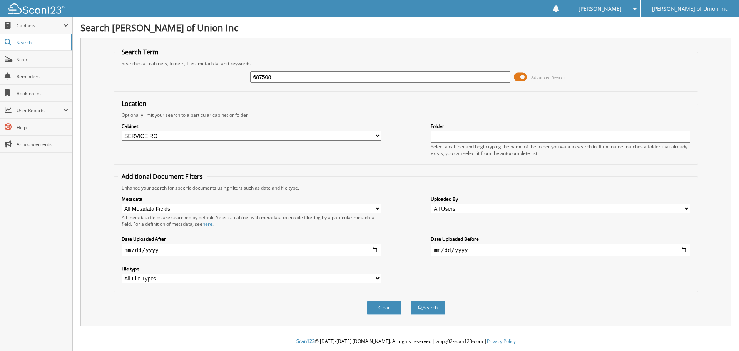  I want to click on label: Date Uploaded After, so click(251, 239).